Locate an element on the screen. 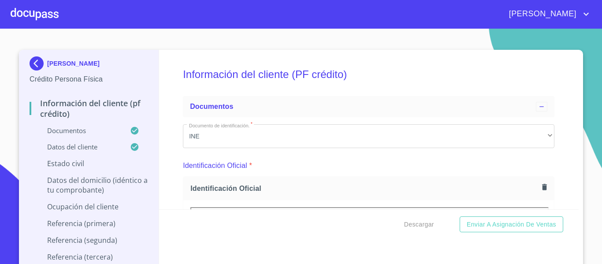  span: Enviar a Asignación de Ventas is located at coordinates (511, 224).